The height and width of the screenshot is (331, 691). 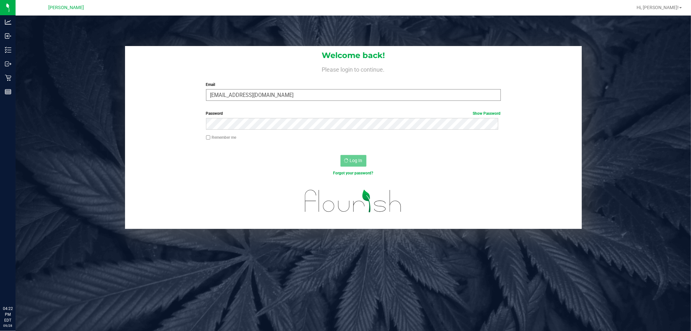 I want to click on inline-svg: Inventory, so click(x=8, y=50).